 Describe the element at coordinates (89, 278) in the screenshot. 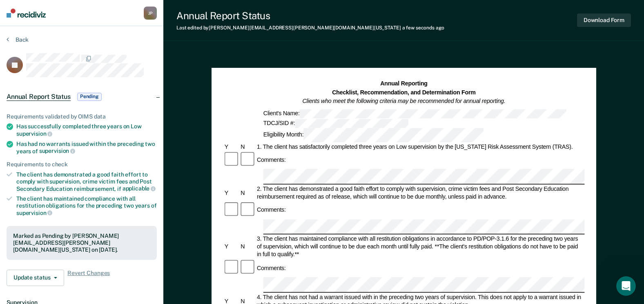

I see `span: Revert Changes` at that location.